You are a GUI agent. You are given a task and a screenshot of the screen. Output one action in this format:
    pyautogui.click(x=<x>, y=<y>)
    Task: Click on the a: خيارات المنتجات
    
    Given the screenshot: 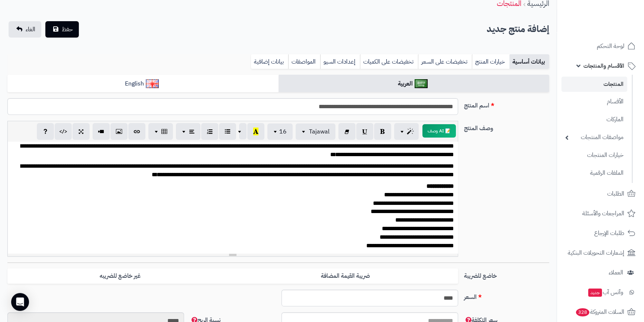 What is the action you would take?
    pyautogui.click(x=594, y=155)
    